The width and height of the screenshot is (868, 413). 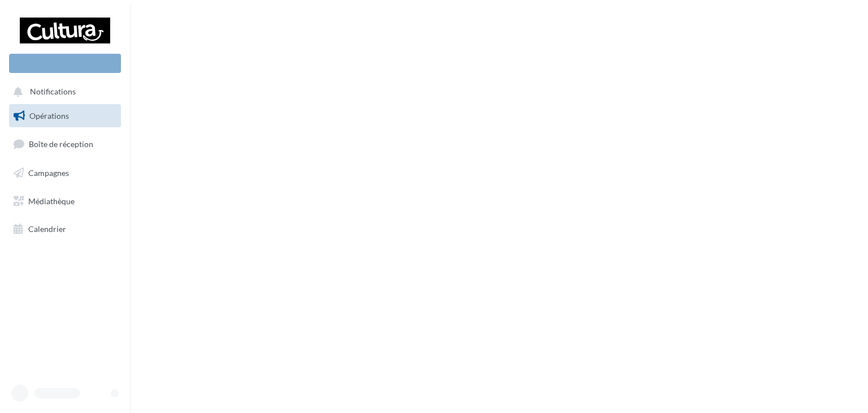 I want to click on span: Campagnes, so click(x=49, y=173).